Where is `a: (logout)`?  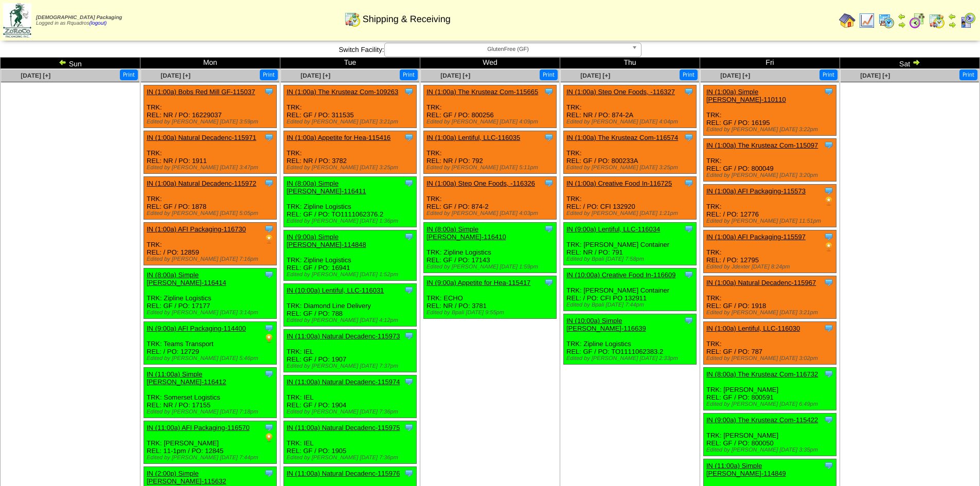
a: (logout) is located at coordinates (97, 23).